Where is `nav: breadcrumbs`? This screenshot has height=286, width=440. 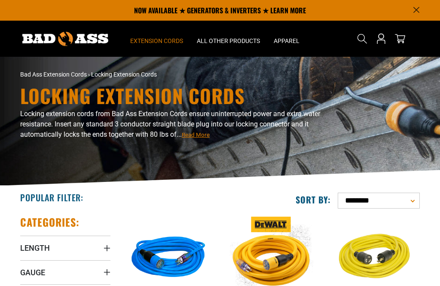 nav: breadcrumbs is located at coordinates (151, 74).